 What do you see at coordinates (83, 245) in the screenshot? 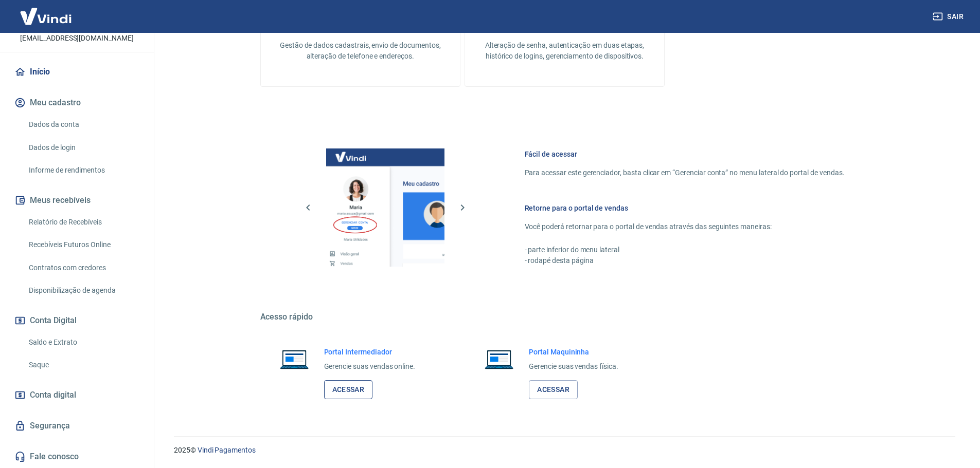
I see `a: Recebíveis Futuros Online` at bounding box center [83, 245].